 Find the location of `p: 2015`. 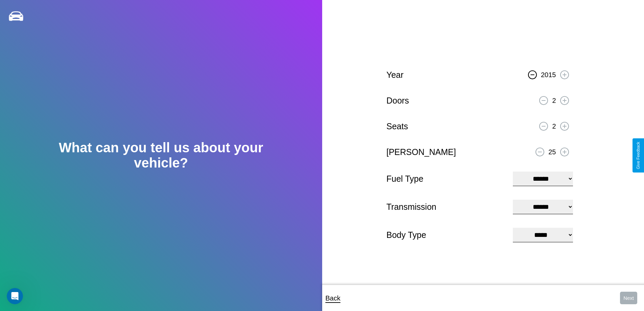

p: 2015 is located at coordinates (549, 75).